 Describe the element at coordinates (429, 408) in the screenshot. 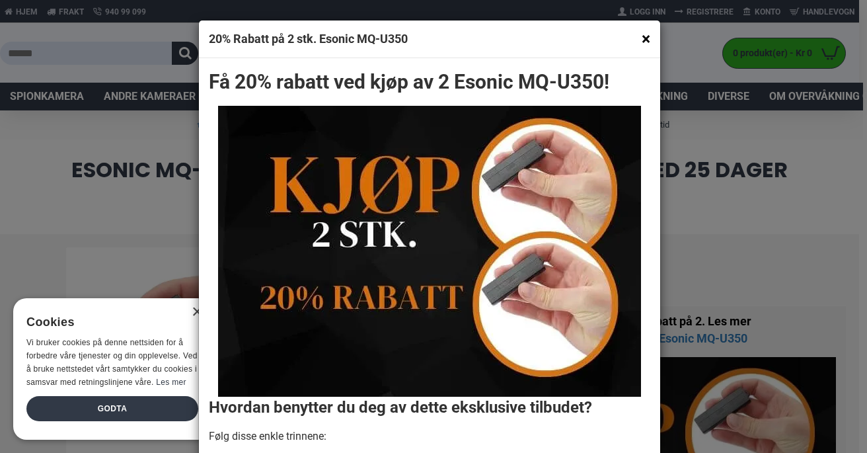

I see `h3: Hvordan benytter du deg av dette eksklusive tilbudet?` at that location.